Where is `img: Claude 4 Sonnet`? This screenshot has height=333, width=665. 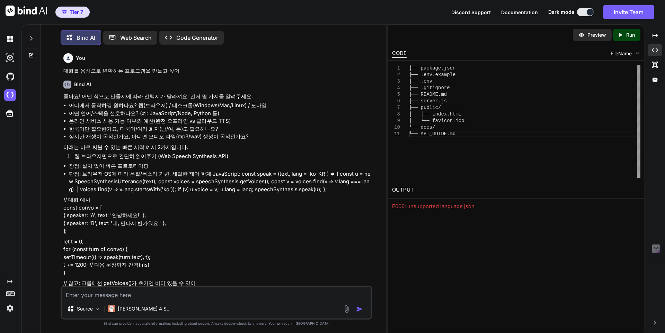 img: Claude 4 Sonnet is located at coordinates (111, 309).